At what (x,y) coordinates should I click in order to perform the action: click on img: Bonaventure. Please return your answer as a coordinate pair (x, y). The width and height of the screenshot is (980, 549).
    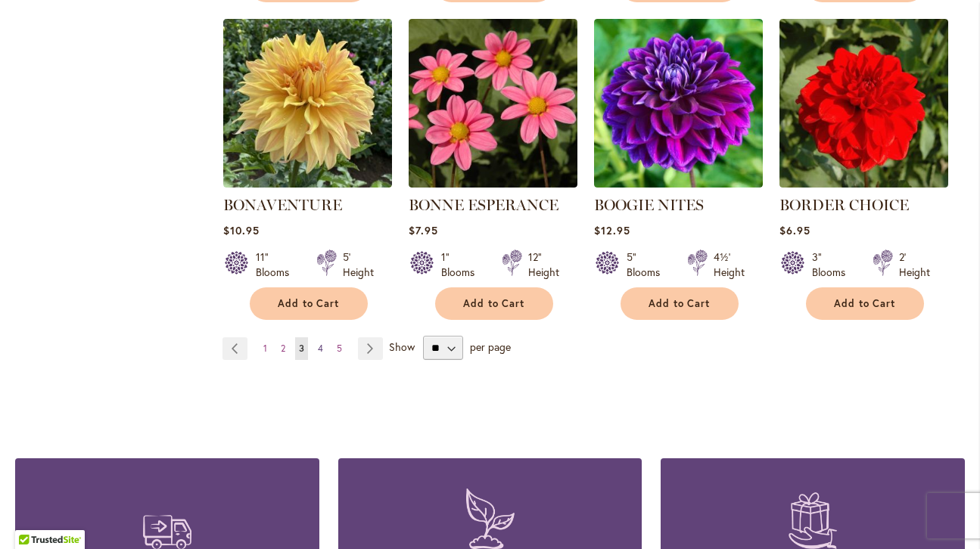
    Looking at the image, I should click on (307, 103).